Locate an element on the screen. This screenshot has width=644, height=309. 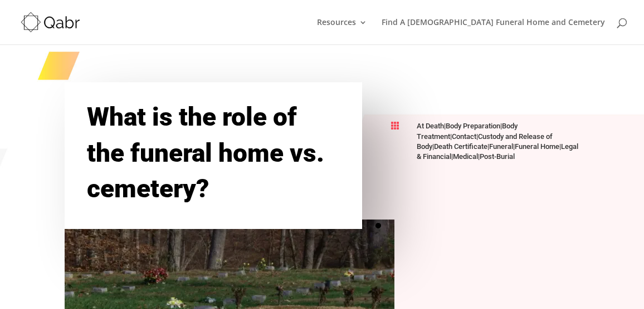
a: Resources is located at coordinates (342, 31).